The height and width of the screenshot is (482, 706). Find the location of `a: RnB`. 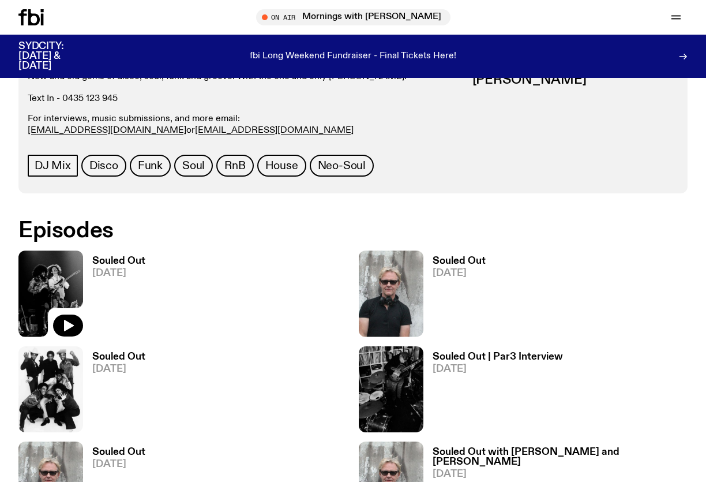

a: RnB is located at coordinates (235, 166).